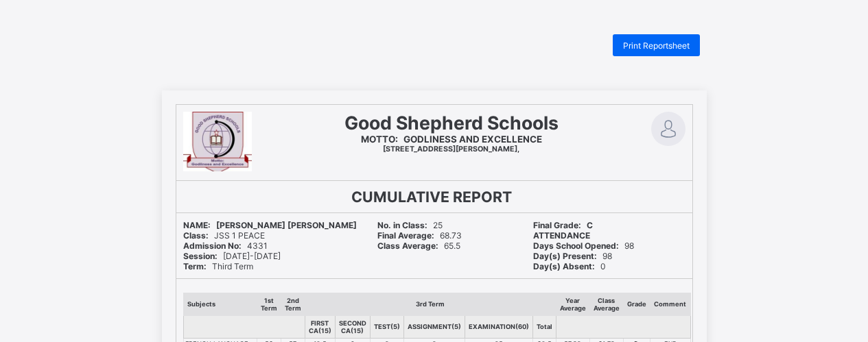 The height and width of the screenshot is (342, 868). I want to click on span: 0, so click(570, 266).